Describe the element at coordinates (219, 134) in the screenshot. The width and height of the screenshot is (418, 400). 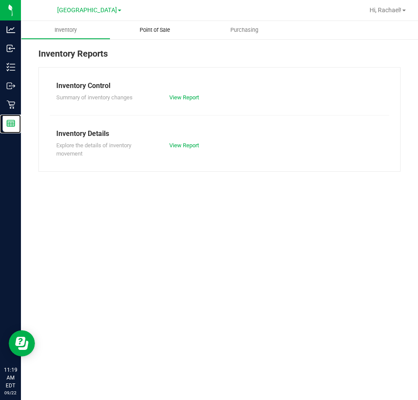
I see `div: Inventory Details` at that location.